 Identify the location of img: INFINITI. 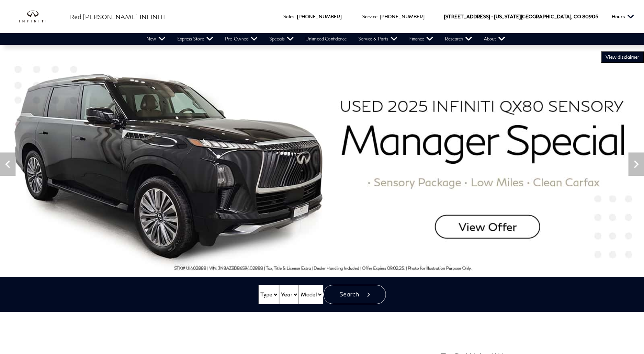
(39, 17).